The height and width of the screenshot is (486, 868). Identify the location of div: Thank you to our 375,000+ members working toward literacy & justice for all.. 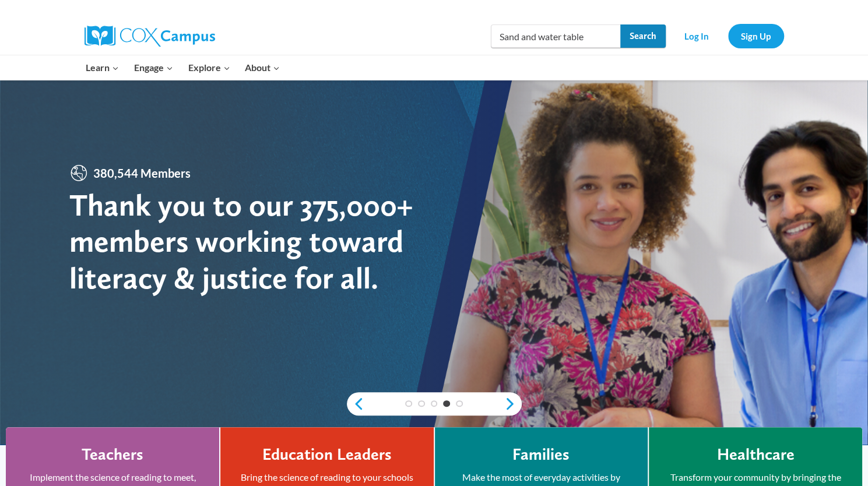
(251, 242).